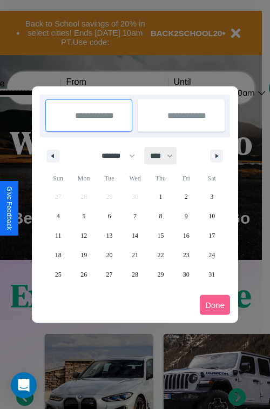  Describe the element at coordinates (83, 255) in the screenshot. I see `button: 19` at that location.